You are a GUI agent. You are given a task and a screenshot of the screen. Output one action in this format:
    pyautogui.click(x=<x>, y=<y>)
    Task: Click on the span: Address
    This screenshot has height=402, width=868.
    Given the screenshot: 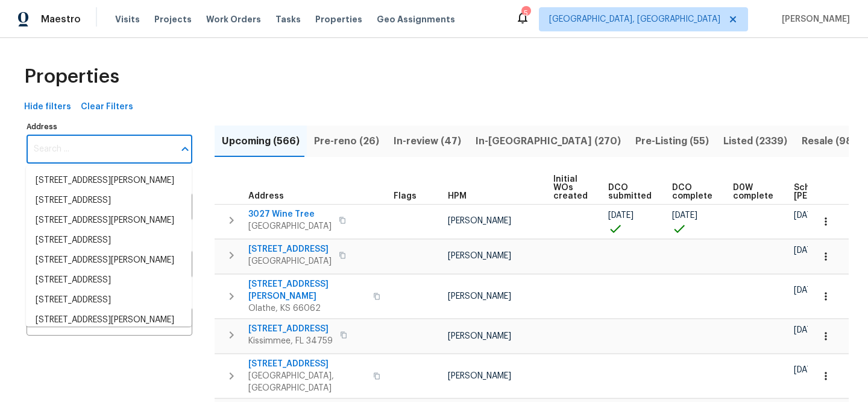 What is the action you would take?
    pyautogui.click(x=266, y=196)
    